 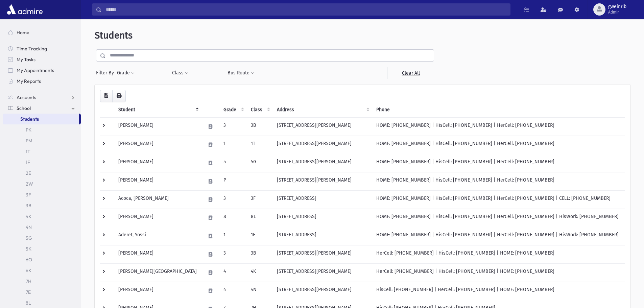 What do you see at coordinates (260, 145) in the screenshot?
I see `td: 1T` at bounding box center [260, 145].